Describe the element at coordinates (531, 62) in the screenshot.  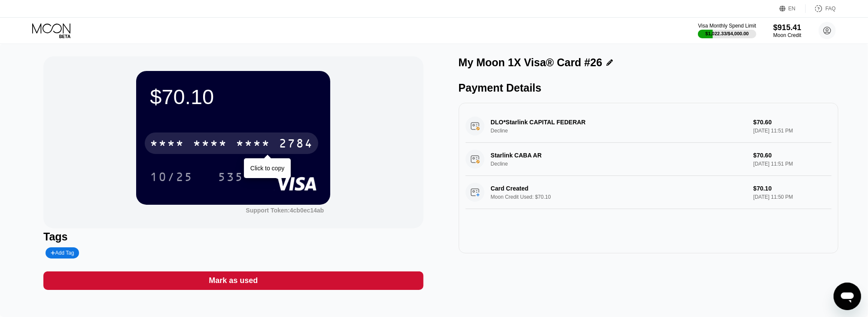
I see `div: My Moon 1X Visa® Card #26` at that location.